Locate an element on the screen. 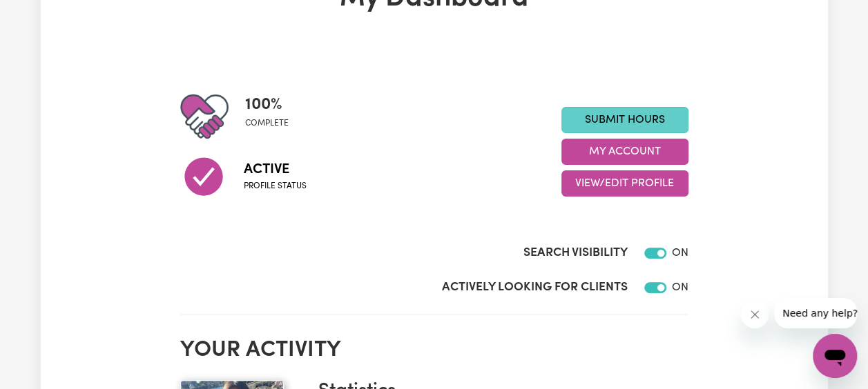 Image resolution: width=868 pixels, height=389 pixels. span: 100 % is located at coordinates (266, 105).